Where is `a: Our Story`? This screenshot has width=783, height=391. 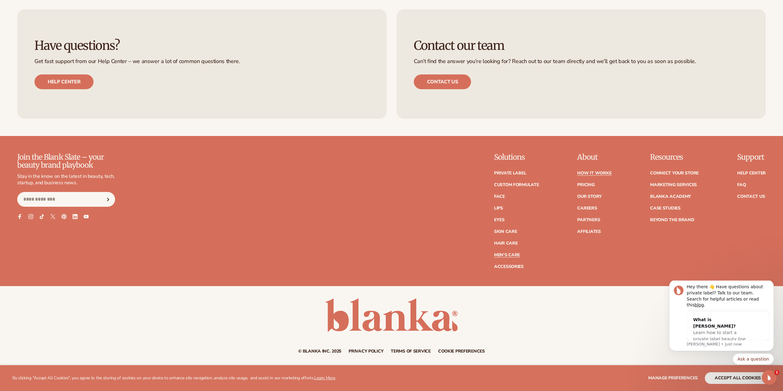
a: Our Story is located at coordinates (589, 197).